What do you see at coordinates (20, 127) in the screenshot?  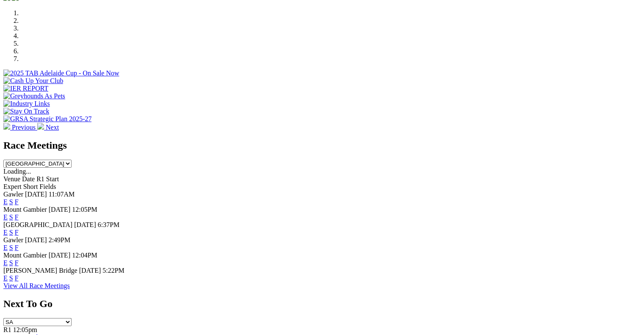 I see `a: Previous` at bounding box center [20, 127].